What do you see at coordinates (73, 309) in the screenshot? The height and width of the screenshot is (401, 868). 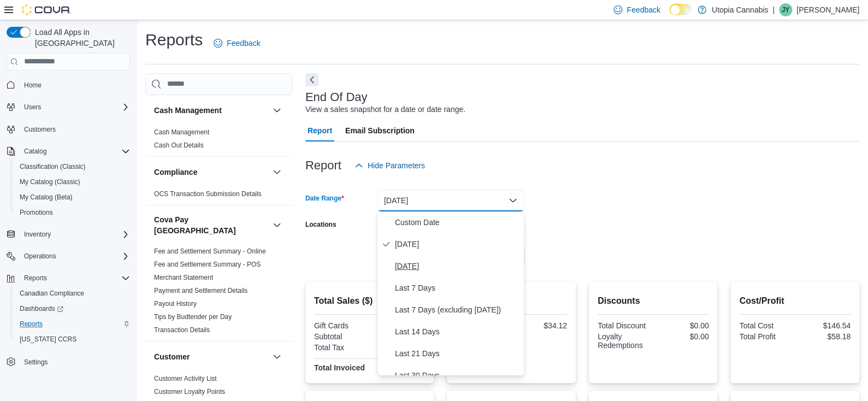 I see `a: Dashboards` at bounding box center [73, 309].